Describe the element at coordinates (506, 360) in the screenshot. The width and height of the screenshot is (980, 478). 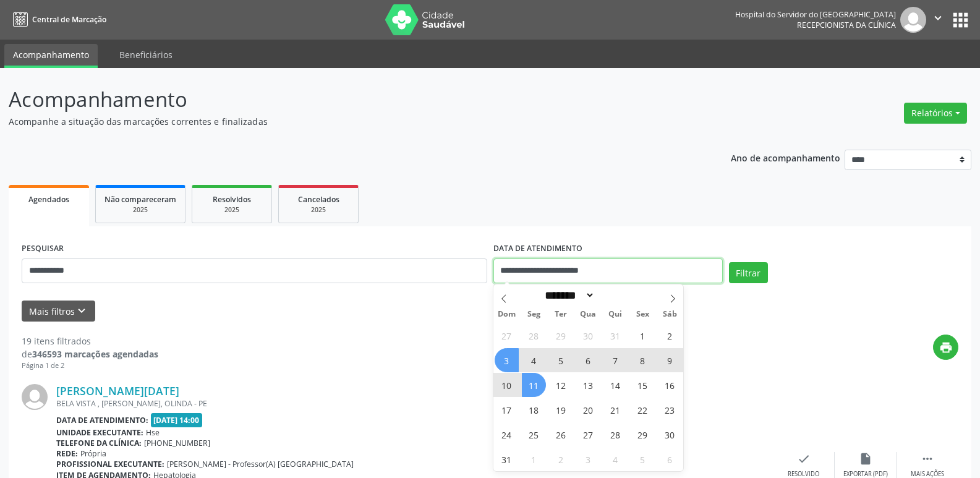
I see `span: Agosto 3, 2025` at that location.